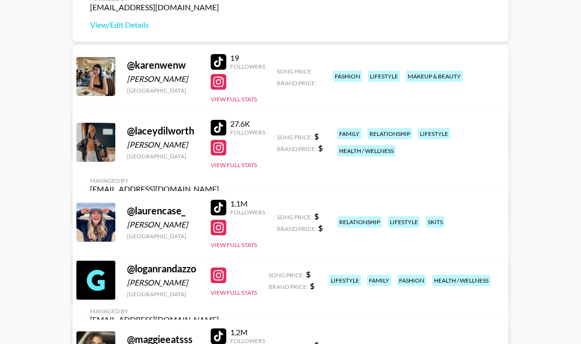 The height and width of the screenshot is (344, 581). I want to click on div: skits, so click(435, 221).